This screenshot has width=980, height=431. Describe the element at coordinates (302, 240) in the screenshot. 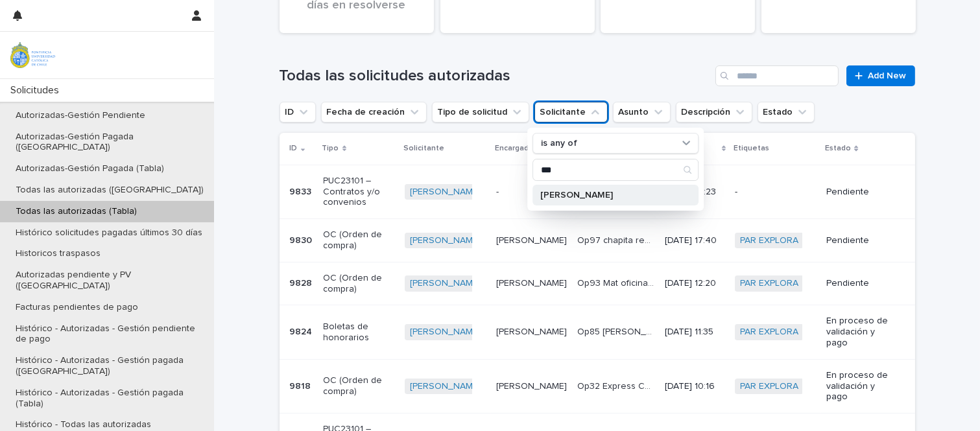

I see `p: 9830` at that location.